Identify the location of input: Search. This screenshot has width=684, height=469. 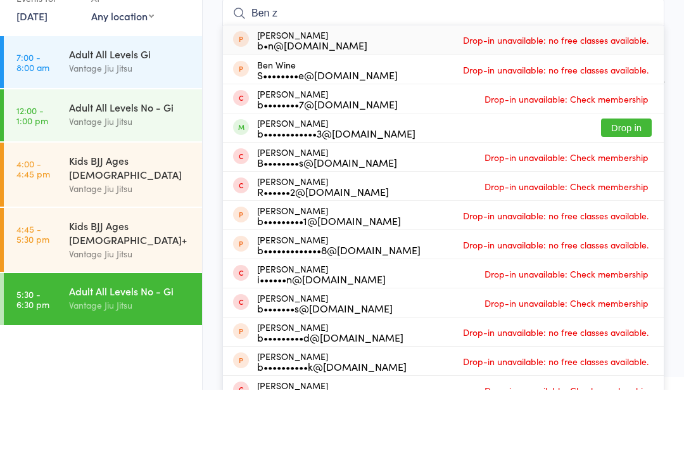
(444, 93).